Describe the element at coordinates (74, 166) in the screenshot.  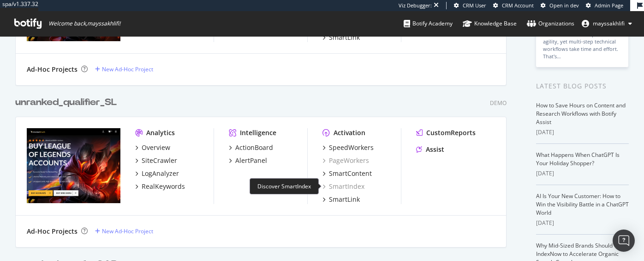
I see `img: unranked_qualifier_SL` at that location.